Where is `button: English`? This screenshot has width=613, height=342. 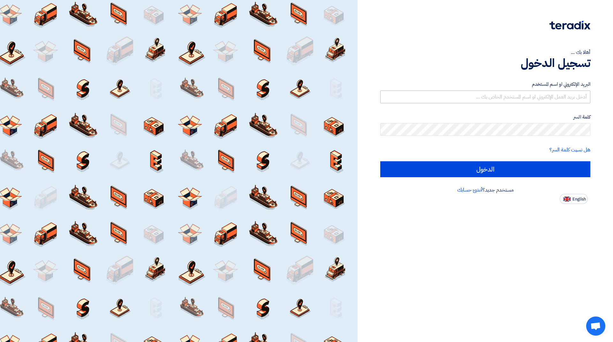
button: English is located at coordinates (573, 199).